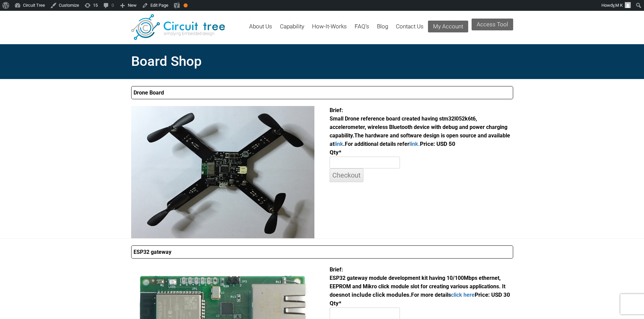 The height and width of the screenshot is (319, 644). What do you see at coordinates (463, 295) in the screenshot?
I see `a: click here` at bounding box center [463, 295].